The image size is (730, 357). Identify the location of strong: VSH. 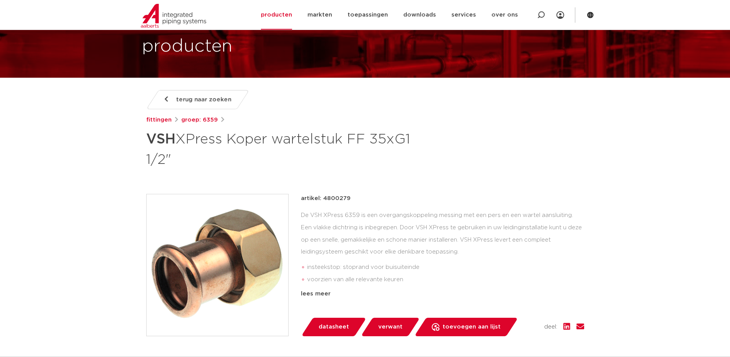
(161, 139).